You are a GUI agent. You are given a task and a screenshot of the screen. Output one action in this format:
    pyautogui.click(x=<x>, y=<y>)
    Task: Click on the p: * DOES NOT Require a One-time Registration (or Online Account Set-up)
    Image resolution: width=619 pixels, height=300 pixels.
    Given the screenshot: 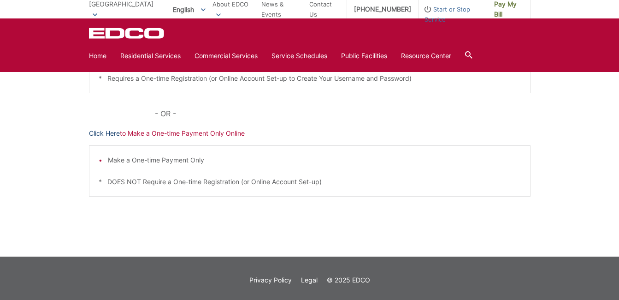 What is the action you would take?
    pyautogui.click(x=310, y=182)
    